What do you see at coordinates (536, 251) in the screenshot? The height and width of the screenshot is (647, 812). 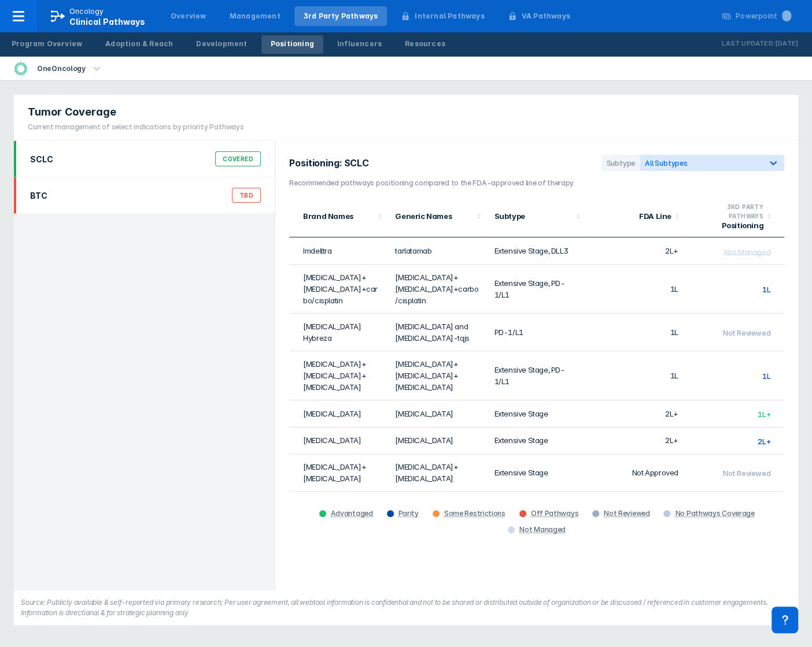 I see `td: Extensive Stage, DLL3` at bounding box center [536, 251].